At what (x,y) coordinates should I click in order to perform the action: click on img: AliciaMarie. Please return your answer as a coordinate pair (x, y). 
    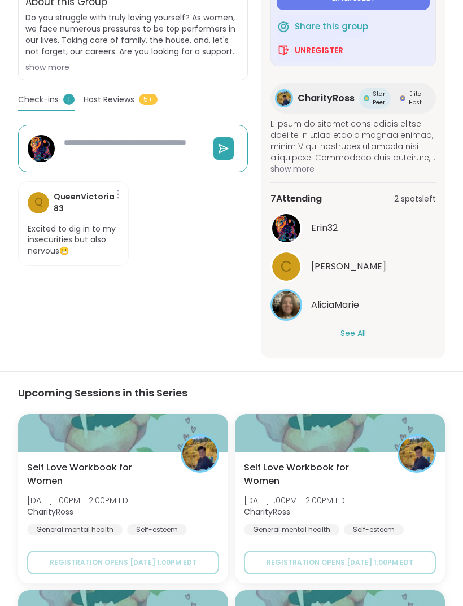
    Looking at the image, I should click on (287, 306).